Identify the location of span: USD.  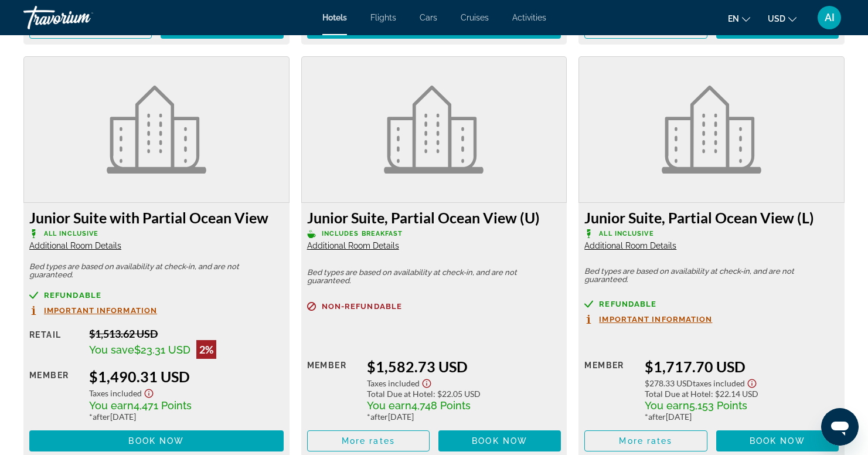
(776, 19).